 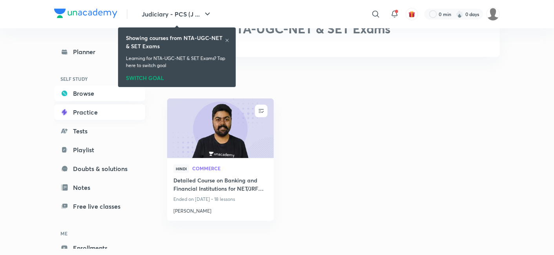 I want to click on div: SWITCH GOAL, so click(x=177, y=76).